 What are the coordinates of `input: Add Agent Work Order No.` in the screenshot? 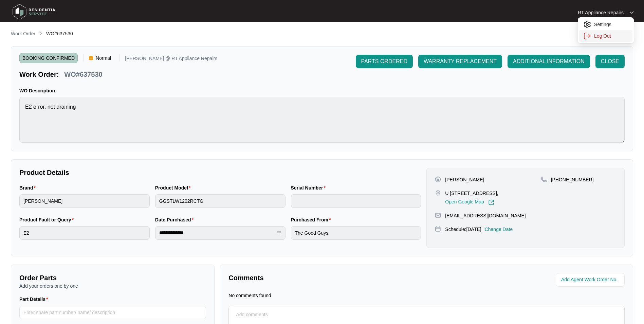 It's located at (590, 280).